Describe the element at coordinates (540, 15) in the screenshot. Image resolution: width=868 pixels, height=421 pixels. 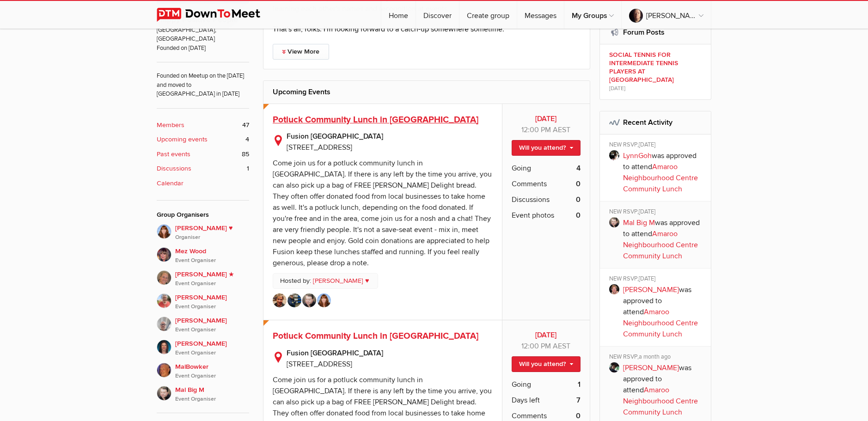
I see `a: Messages` at that location.